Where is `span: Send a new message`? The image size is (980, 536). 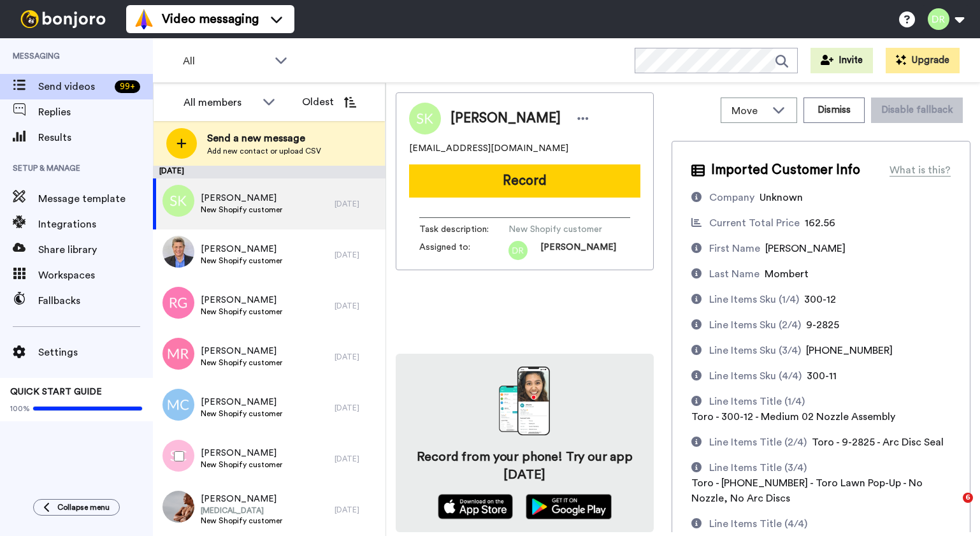 span: Send a new message is located at coordinates (264, 138).